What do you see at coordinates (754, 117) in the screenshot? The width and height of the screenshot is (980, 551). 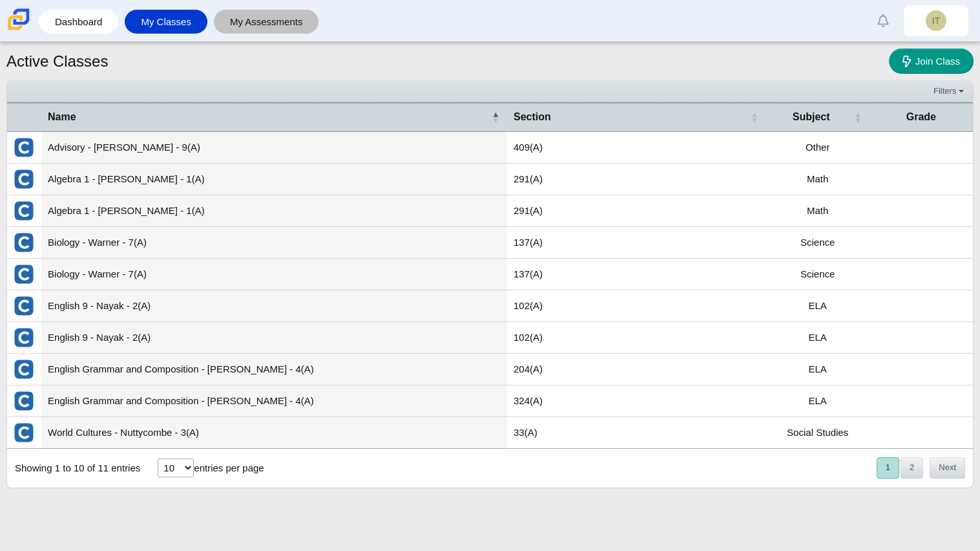 I see `span: Section : Activate to sort` at bounding box center [754, 117].